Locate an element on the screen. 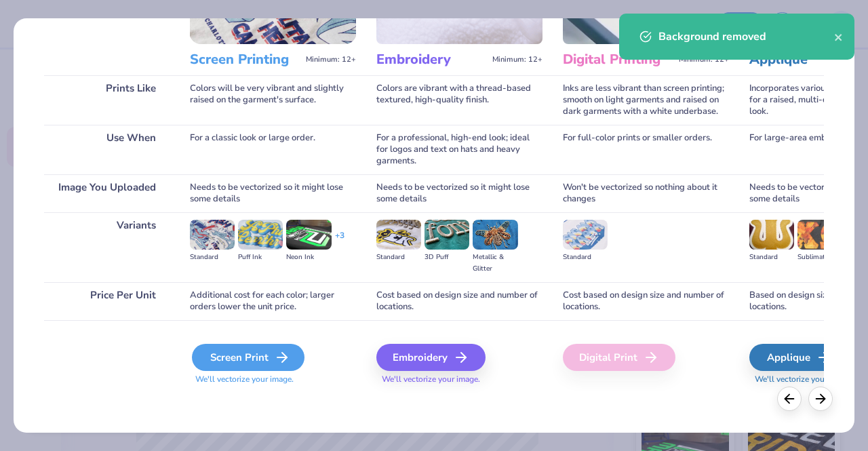 Image resolution: width=868 pixels, height=451 pixels. div: 3D Puff is located at coordinates (447, 257).